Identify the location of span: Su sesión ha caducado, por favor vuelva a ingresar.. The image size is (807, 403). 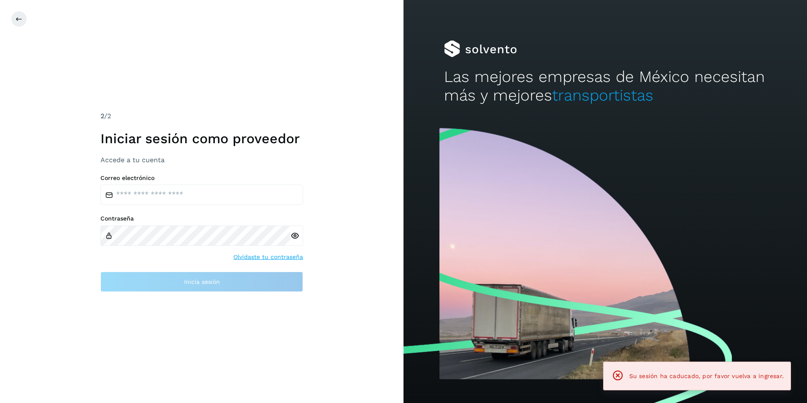
(707, 376).